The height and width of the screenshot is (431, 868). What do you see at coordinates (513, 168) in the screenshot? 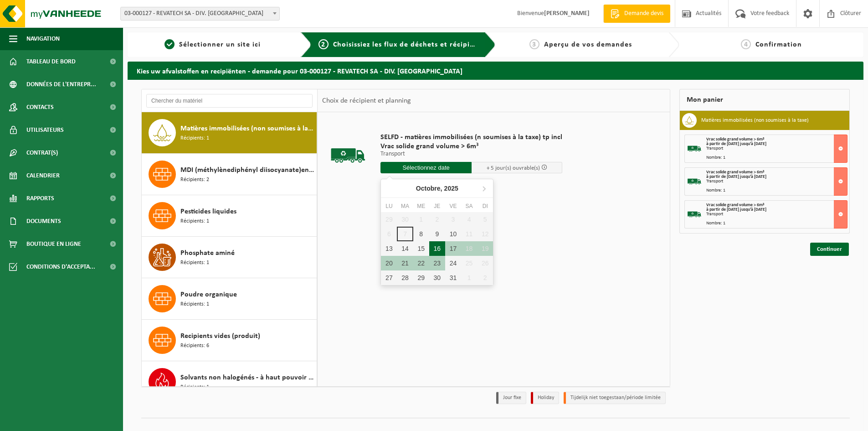
I see `span: + 5 jour(s) ouvrable(s)` at bounding box center [513, 168].